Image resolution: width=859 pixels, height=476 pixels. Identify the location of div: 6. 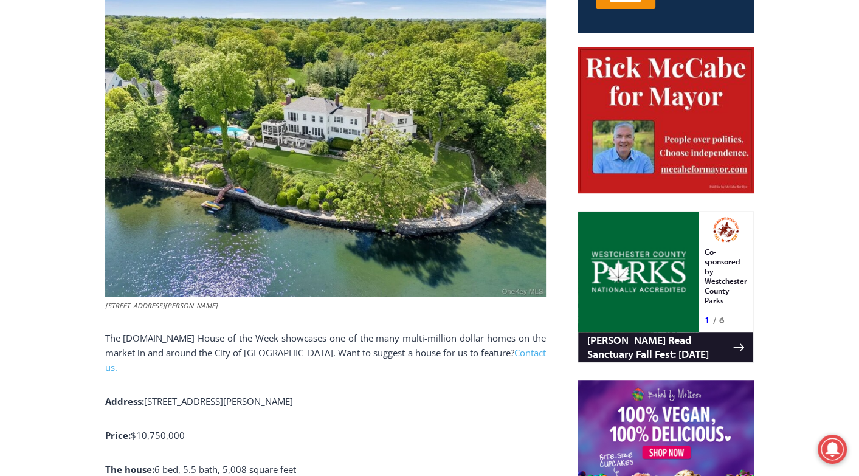
(144, 109).